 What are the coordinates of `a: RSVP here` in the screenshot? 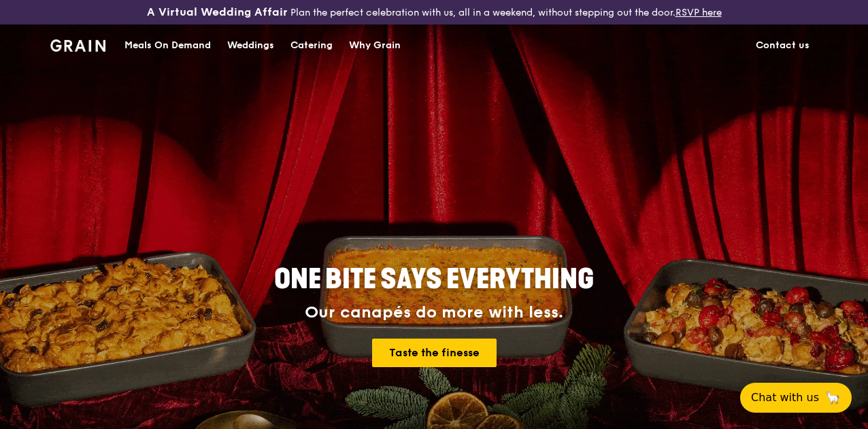 It's located at (698, 12).